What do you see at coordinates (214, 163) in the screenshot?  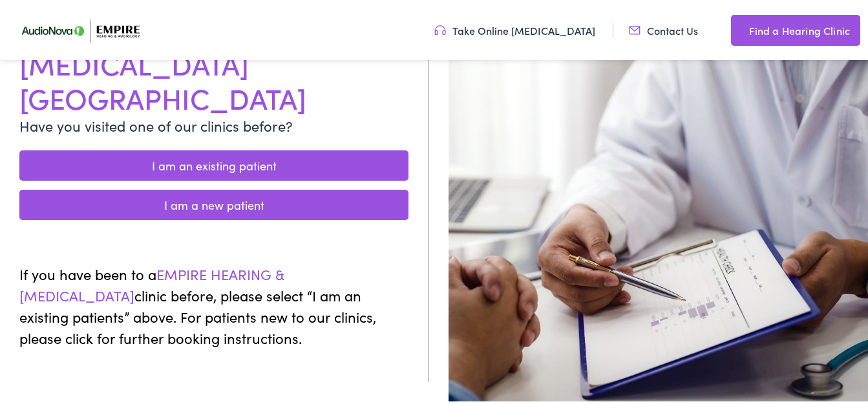 I see `a: I am an existing patient` at bounding box center [214, 163].